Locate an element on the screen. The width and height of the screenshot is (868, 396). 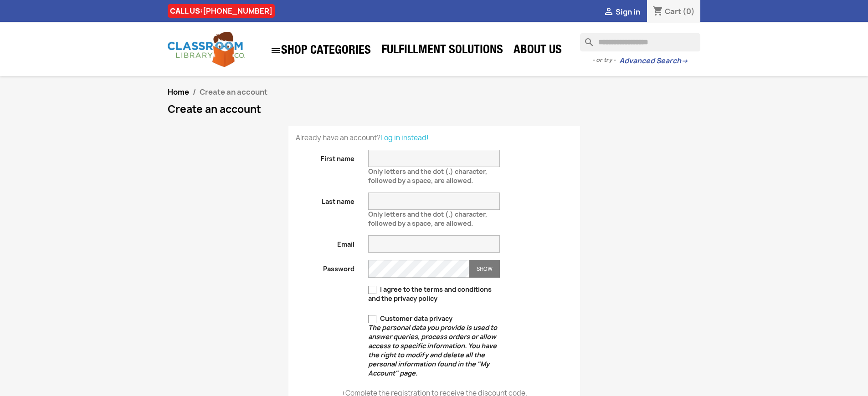
h1: Create an account is located at coordinates (434, 109).